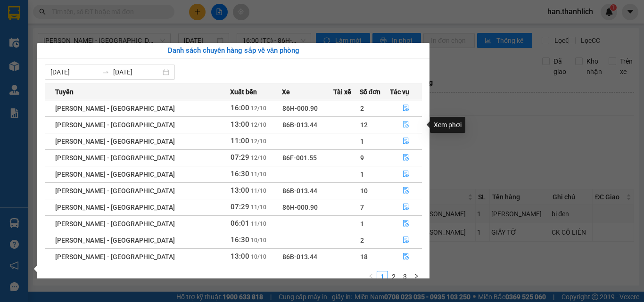 The height and width of the screenshot is (302, 644). I want to click on a: 1, so click(382, 277).